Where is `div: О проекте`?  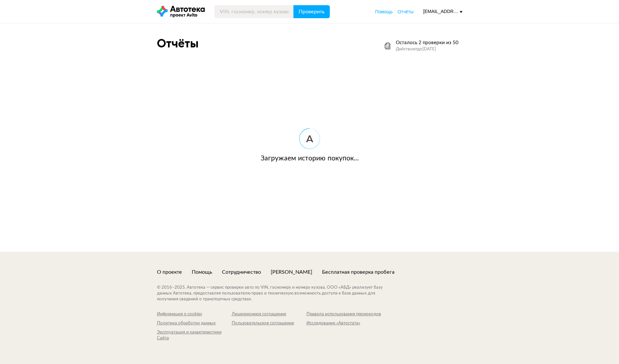
div: О проекте is located at coordinates (169, 272).